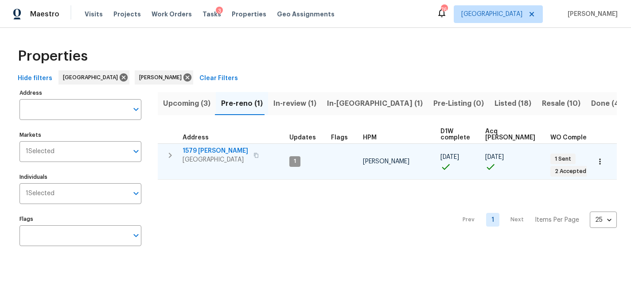  I want to click on div: 76, so click(444, 10).